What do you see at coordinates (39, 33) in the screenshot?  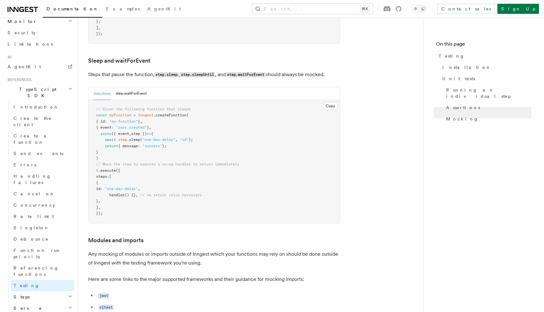 I see `a: Security` at bounding box center [39, 33].